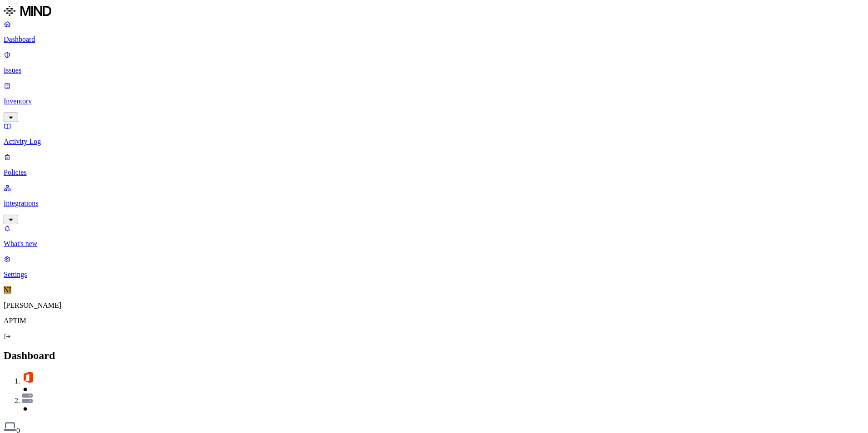 The width and height of the screenshot is (868, 433). Describe the element at coordinates (434, 101) in the screenshot. I see `p: Inventory` at that location.